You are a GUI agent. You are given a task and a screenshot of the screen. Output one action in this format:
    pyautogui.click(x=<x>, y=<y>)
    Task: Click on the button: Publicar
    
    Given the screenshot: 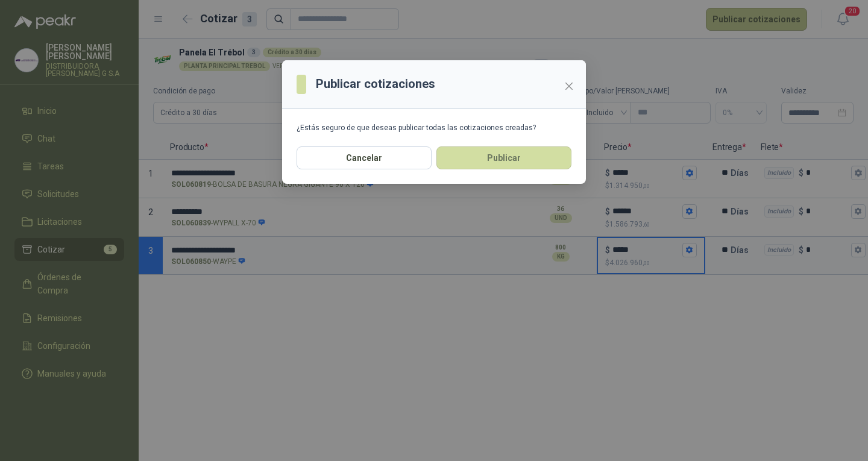 What is the action you would take?
    pyautogui.click(x=504, y=158)
    